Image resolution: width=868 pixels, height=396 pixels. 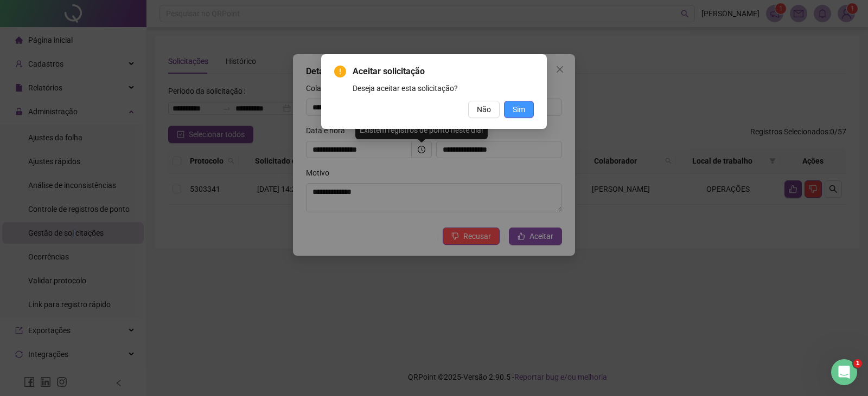 I want to click on span: exclamation-circle, so click(x=340, y=72).